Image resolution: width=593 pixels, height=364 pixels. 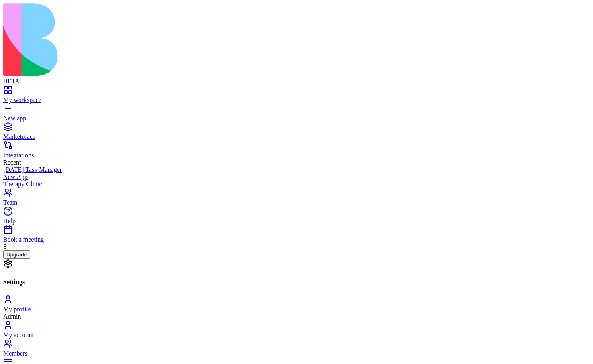 What do you see at coordinates (5, 246) in the screenshot?
I see `span: S` at bounding box center [5, 246].